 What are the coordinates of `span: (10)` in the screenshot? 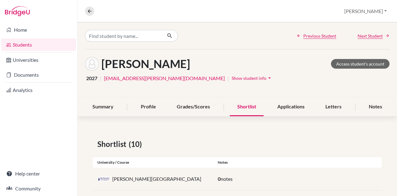 It's located at (136, 144).